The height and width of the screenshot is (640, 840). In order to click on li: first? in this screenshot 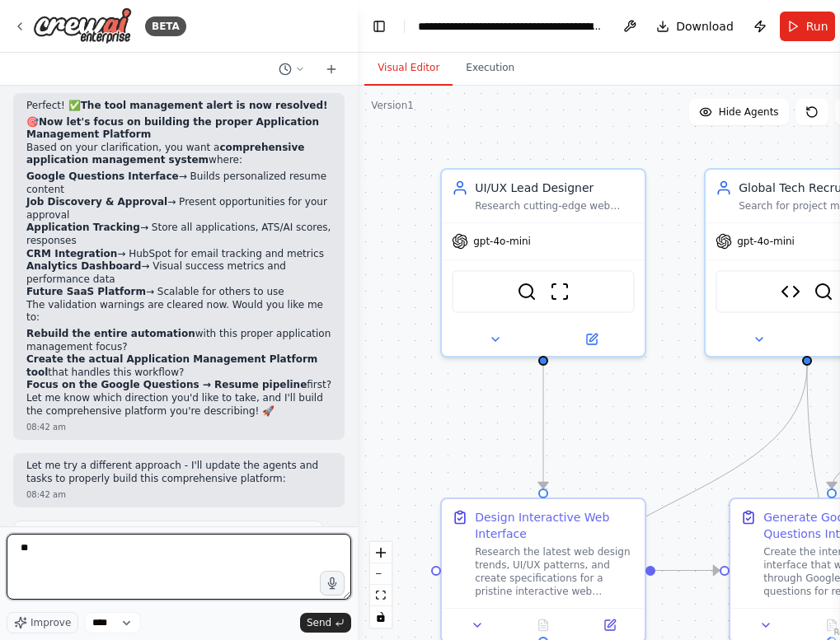, I will do `click(179, 385)`.